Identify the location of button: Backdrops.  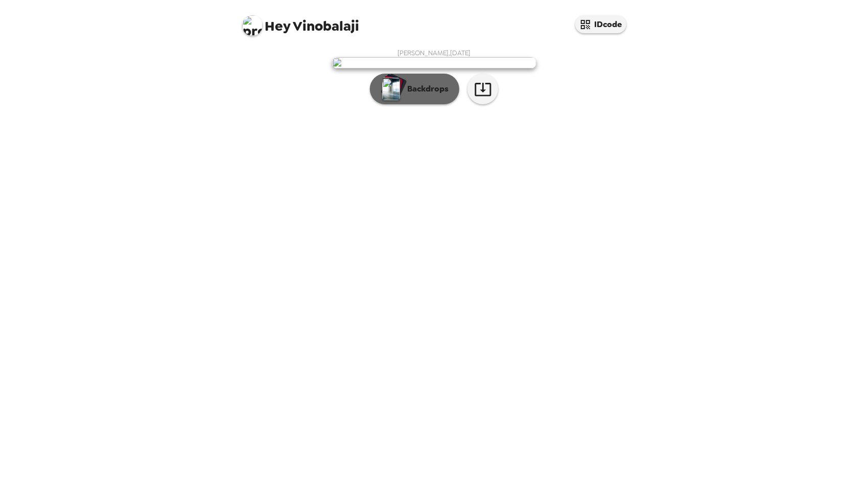
(415, 89).